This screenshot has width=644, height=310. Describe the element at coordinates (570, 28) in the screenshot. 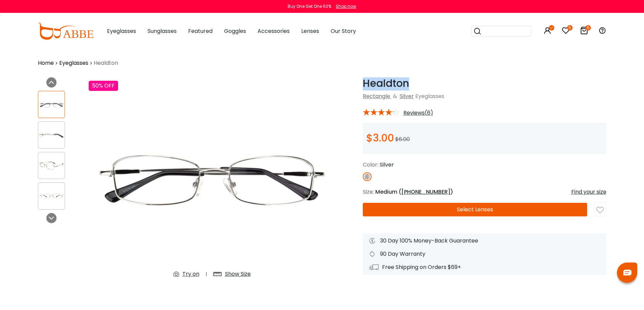

I see `i: 5` at that location.